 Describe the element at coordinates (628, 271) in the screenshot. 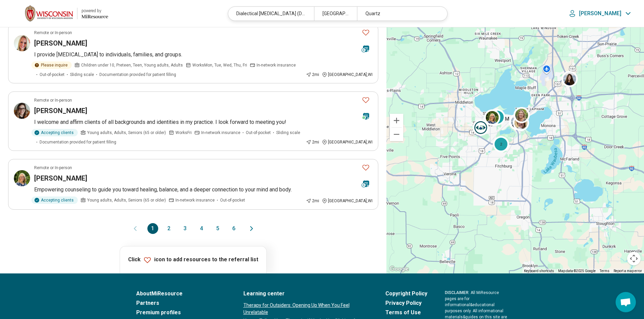

I see `a: Report a map error` at that location.